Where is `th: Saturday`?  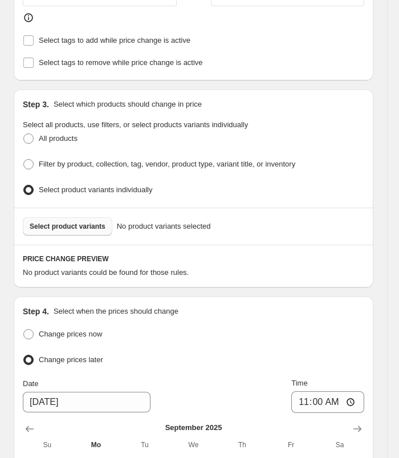
th: Saturday is located at coordinates (340, 445).